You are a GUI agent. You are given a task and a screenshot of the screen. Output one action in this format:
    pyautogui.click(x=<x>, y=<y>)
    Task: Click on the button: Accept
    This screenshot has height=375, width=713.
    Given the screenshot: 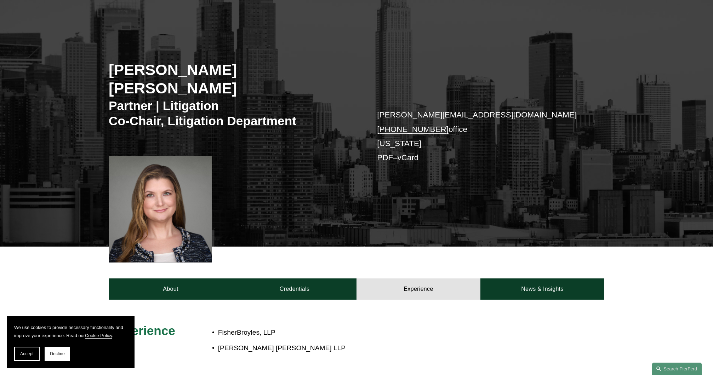 What is the action you would take?
    pyautogui.click(x=27, y=354)
    